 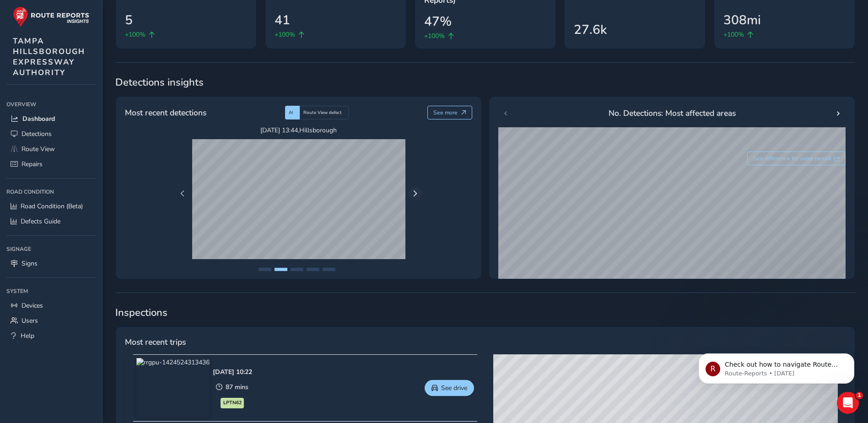 I want to click on span: See difference for same period, so click(x=792, y=158).